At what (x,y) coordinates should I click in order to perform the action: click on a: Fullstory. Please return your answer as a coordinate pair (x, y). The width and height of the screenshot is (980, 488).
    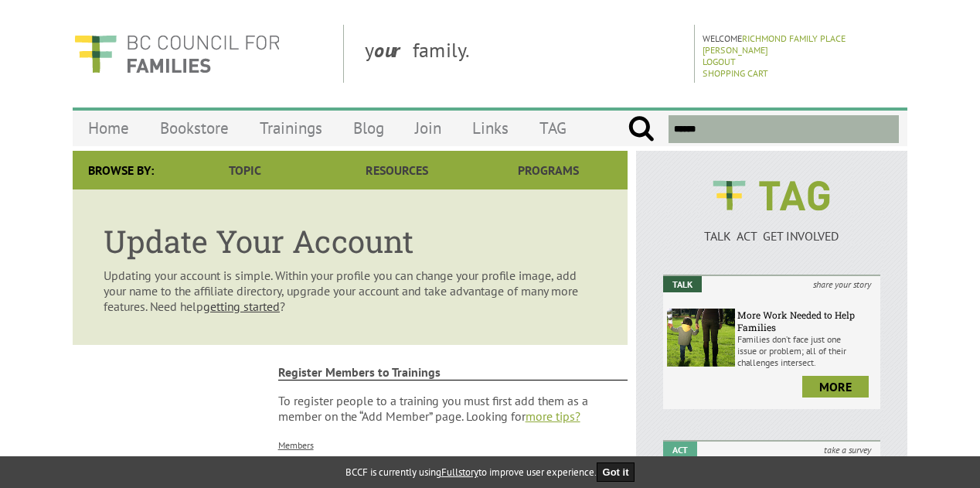
    Looking at the image, I should click on (460, 471).